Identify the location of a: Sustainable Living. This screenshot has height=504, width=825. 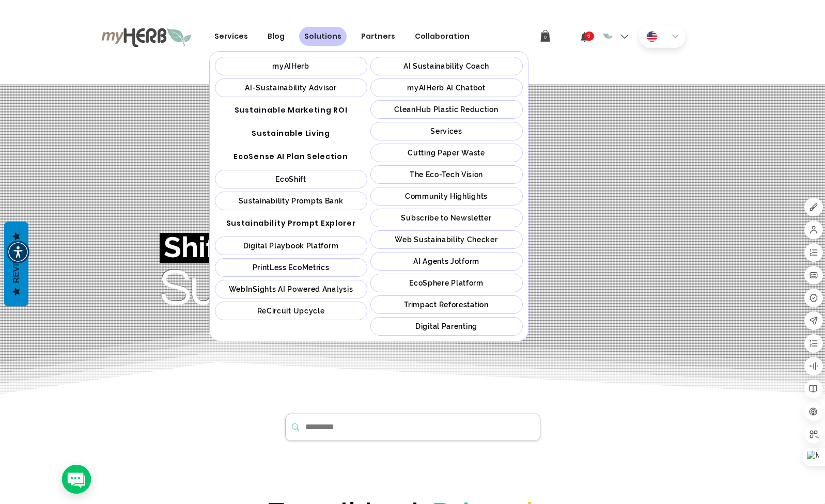
(291, 133).